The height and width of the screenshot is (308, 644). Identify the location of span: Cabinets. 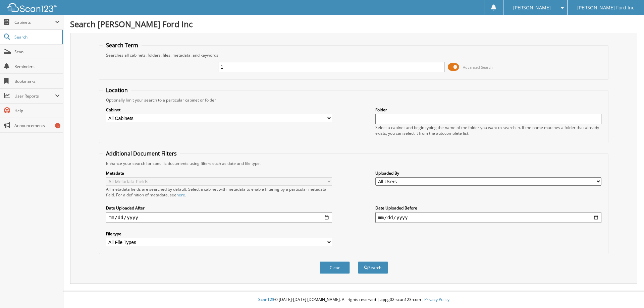
(34, 22).